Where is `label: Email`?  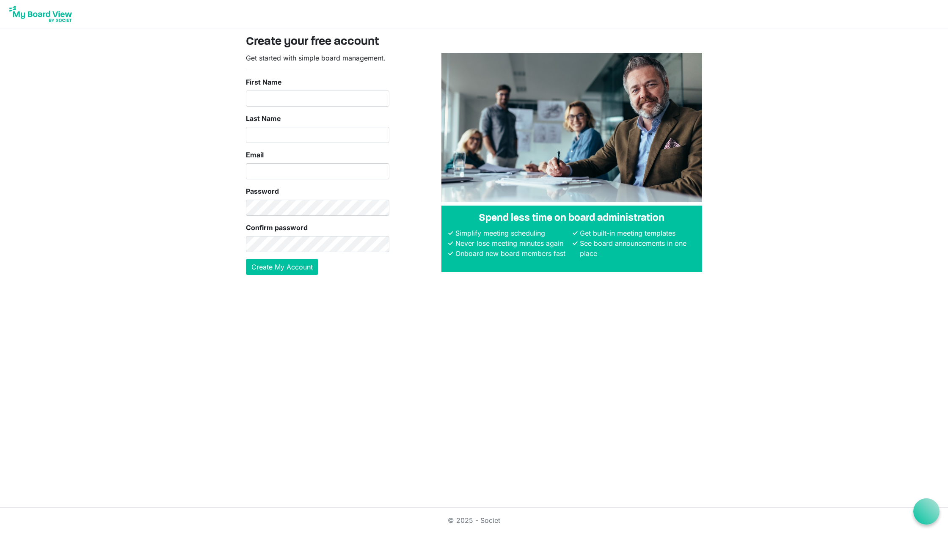
label: Email is located at coordinates (255, 155).